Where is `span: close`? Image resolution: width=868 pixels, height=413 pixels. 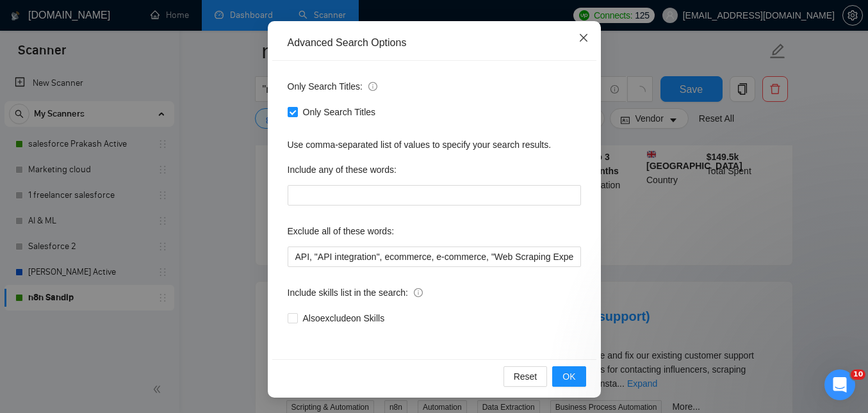
span: close is located at coordinates (584, 38).